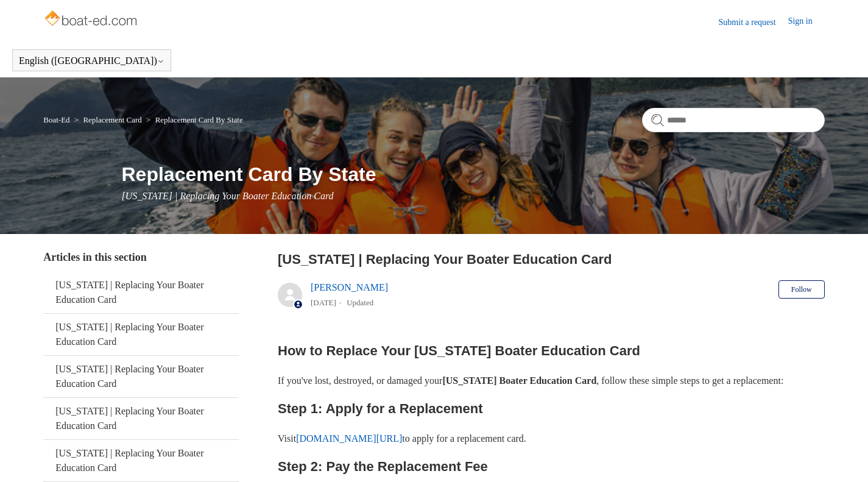 This screenshot has height=482, width=868. Describe the element at coordinates (551, 381) in the screenshot. I see `p: If you've lost, destroyed, or damaged your , follow these simple steps to get a replacement:` at that location.